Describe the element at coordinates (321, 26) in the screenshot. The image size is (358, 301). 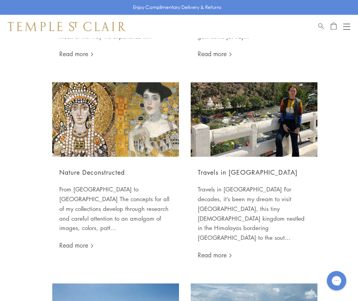
I see `a: Search` at that location.